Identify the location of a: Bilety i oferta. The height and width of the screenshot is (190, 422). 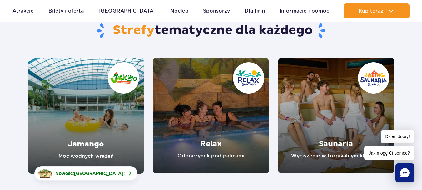
(66, 11).